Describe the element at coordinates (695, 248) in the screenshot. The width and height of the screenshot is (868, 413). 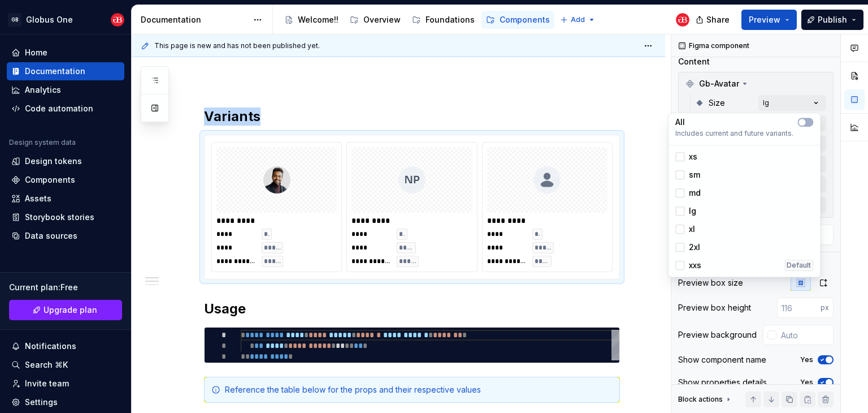
I see `span: 2xl` at that location.